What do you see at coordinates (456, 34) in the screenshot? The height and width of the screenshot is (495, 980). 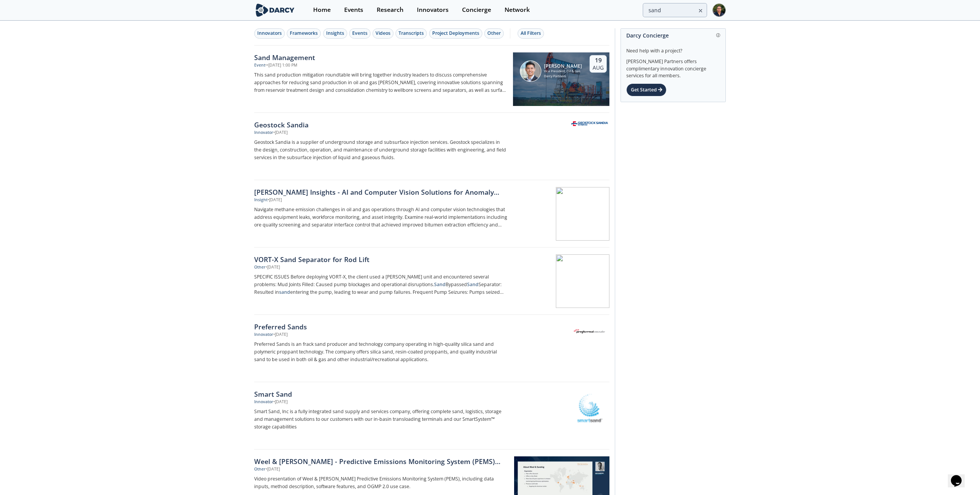 I see `button: Project Deployments` at bounding box center [456, 34].